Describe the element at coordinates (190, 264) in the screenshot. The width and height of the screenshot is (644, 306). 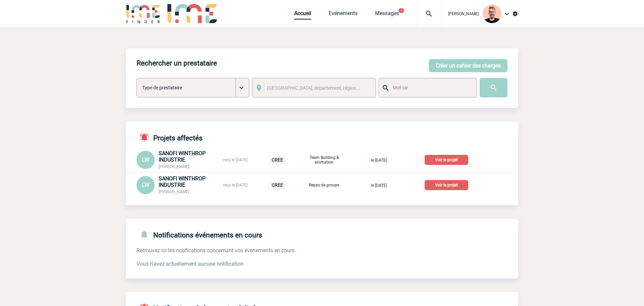
I see `span: Vous n'avez actuellement aucune notification` at that location.